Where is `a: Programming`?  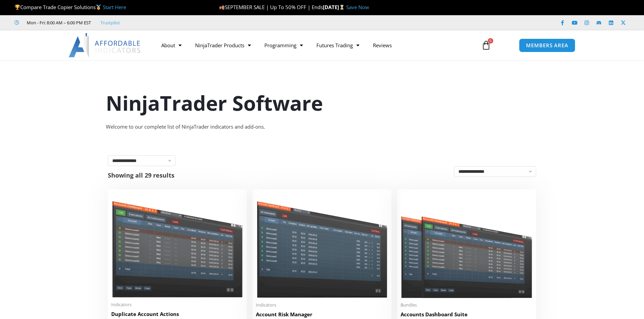 a: Programming is located at coordinates (284, 45).